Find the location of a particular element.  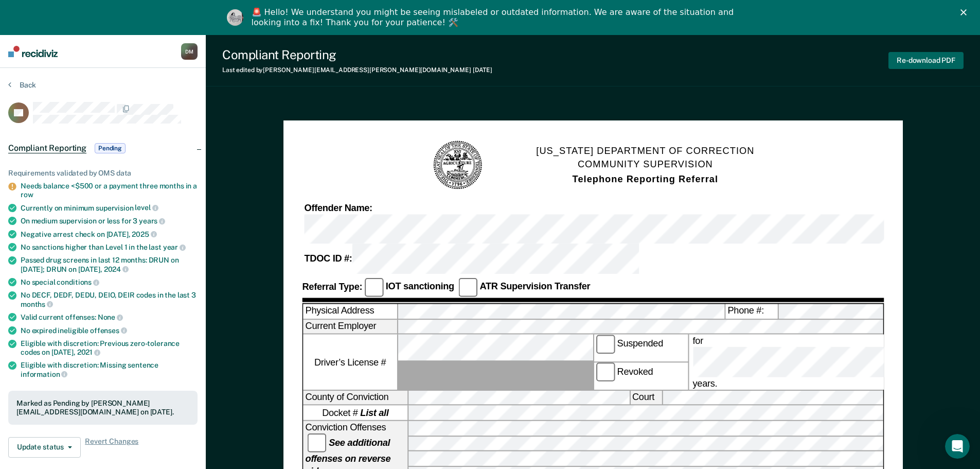

strong: ATR Supervision Transfer is located at coordinates (535, 287).